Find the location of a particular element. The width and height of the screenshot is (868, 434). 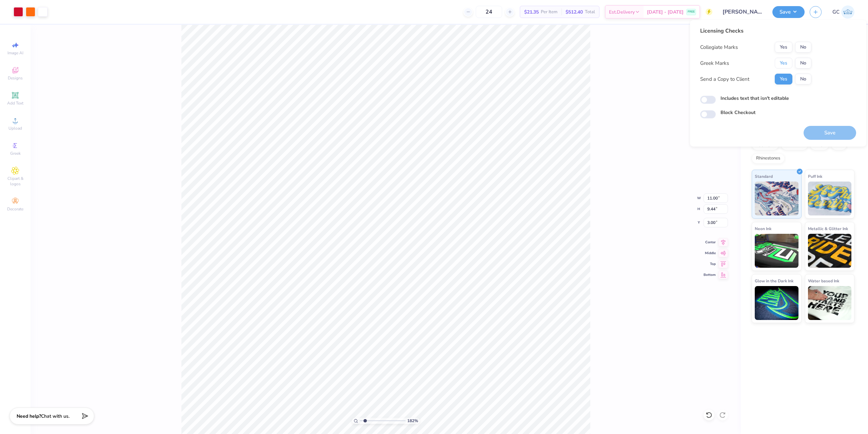

span: Decorate is located at coordinates (15, 209).